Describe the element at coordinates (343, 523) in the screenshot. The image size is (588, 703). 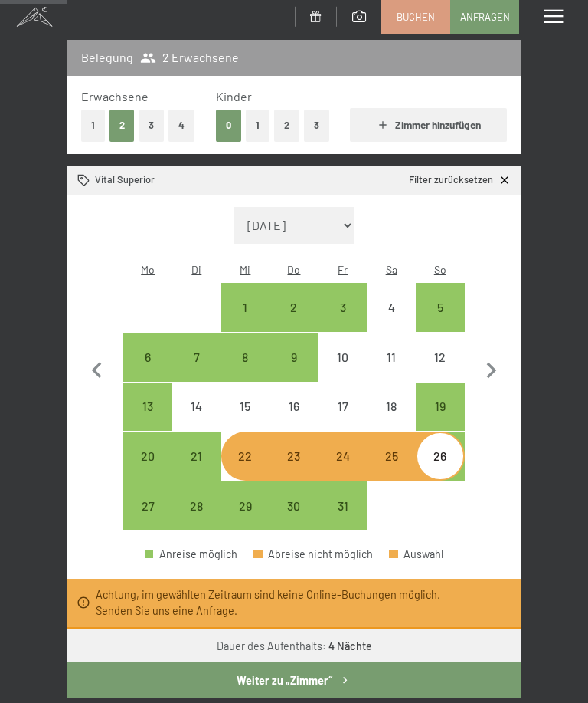
I see `div: 31` at that location.